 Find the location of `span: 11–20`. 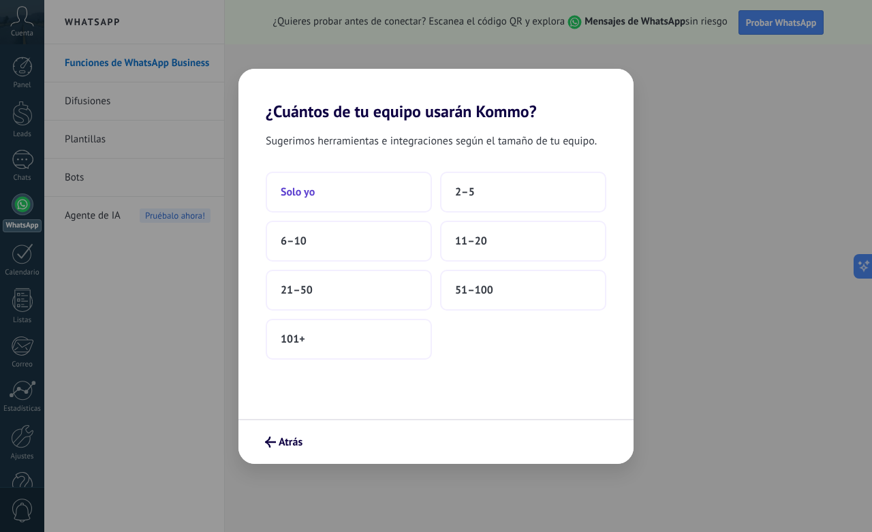

span: 11–20 is located at coordinates (471, 241).